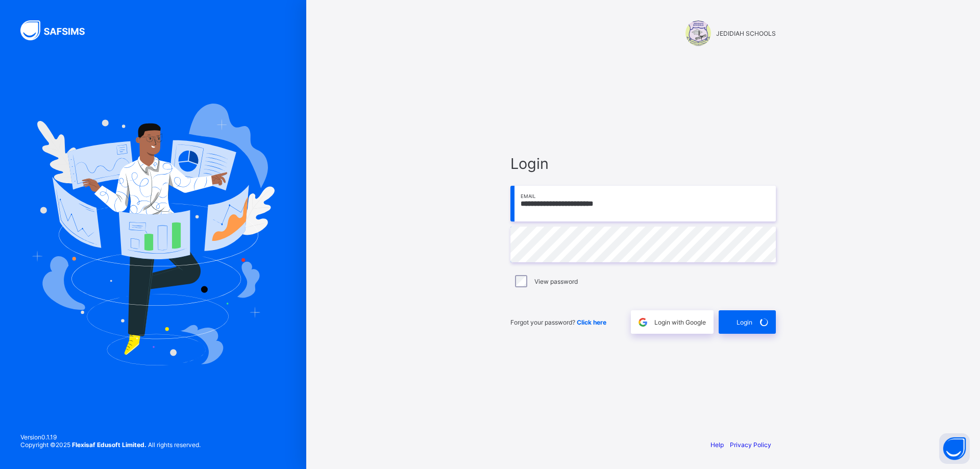 This screenshot has width=980, height=469. Describe the element at coordinates (954, 449) in the screenshot. I see `button: Open asap` at that location.